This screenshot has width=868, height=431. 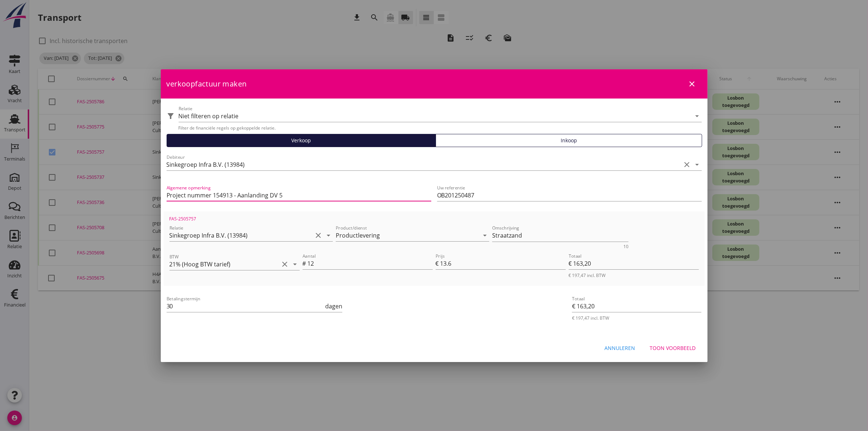 What do you see at coordinates (620, 348) in the screenshot?
I see `button: Annuleren` at bounding box center [620, 348].